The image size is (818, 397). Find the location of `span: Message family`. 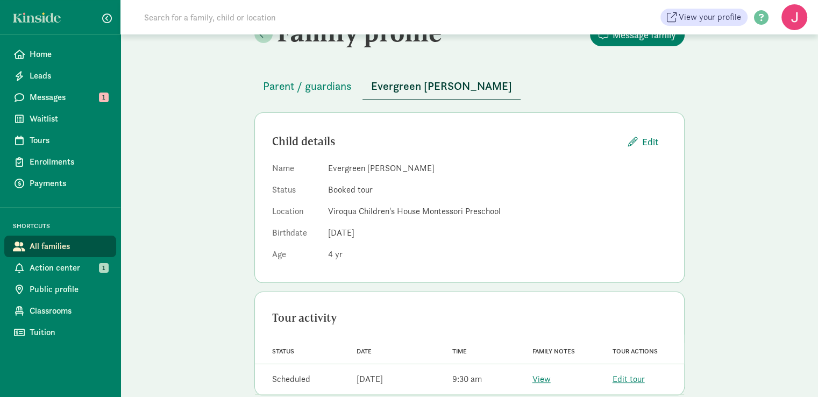

span: Message family is located at coordinates (644, 34).